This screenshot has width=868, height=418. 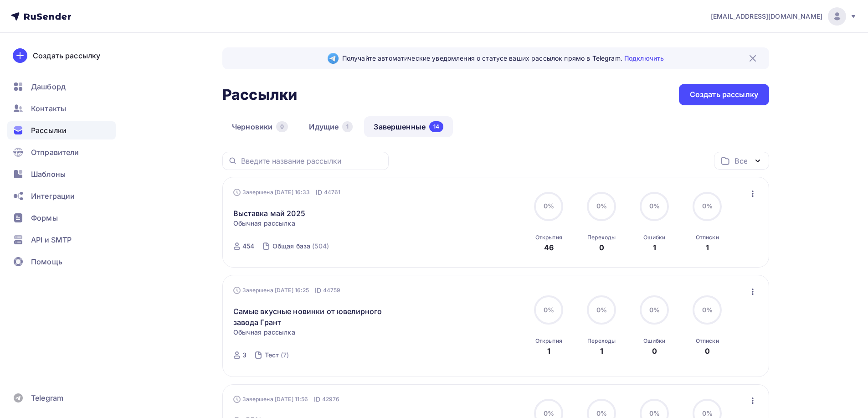 What do you see at coordinates (742, 161) in the screenshot?
I see `div: Все` at bounding box center [742, 161].